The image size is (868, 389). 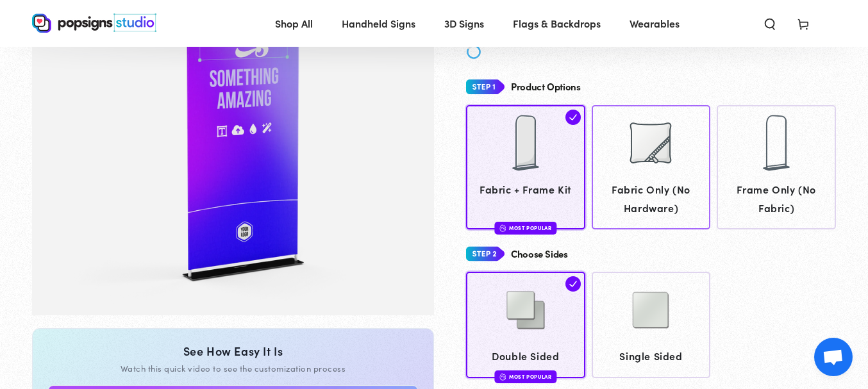 What do you see at coordinates (557, 23) in the screenshot?
I see `span: Flags & Backdrops` at bounding box center [557, 23].